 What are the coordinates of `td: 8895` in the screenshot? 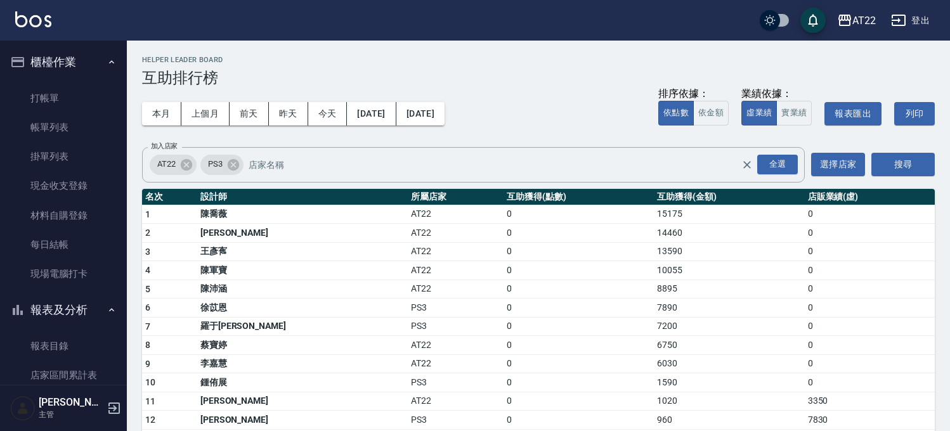 It's located at (729, 289).